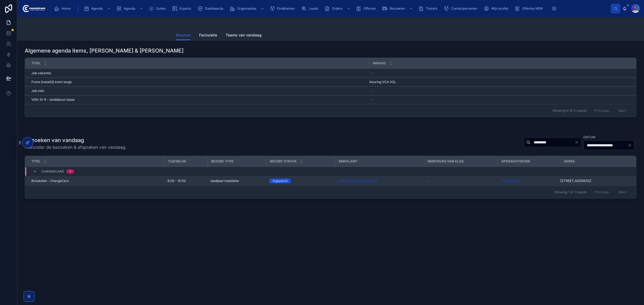 This screenshot has width=644, height=305. I want to click on span: Contactpersonen, so click(464, 8).